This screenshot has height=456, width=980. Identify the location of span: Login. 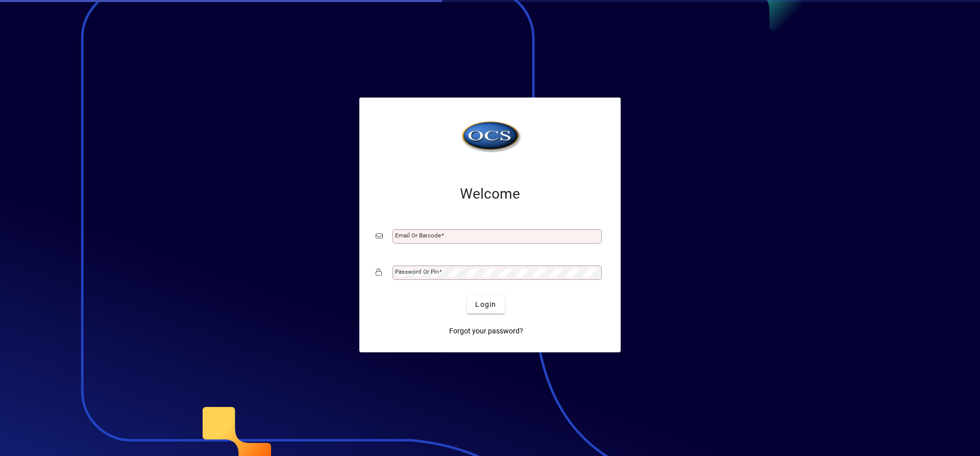
(485, 304).